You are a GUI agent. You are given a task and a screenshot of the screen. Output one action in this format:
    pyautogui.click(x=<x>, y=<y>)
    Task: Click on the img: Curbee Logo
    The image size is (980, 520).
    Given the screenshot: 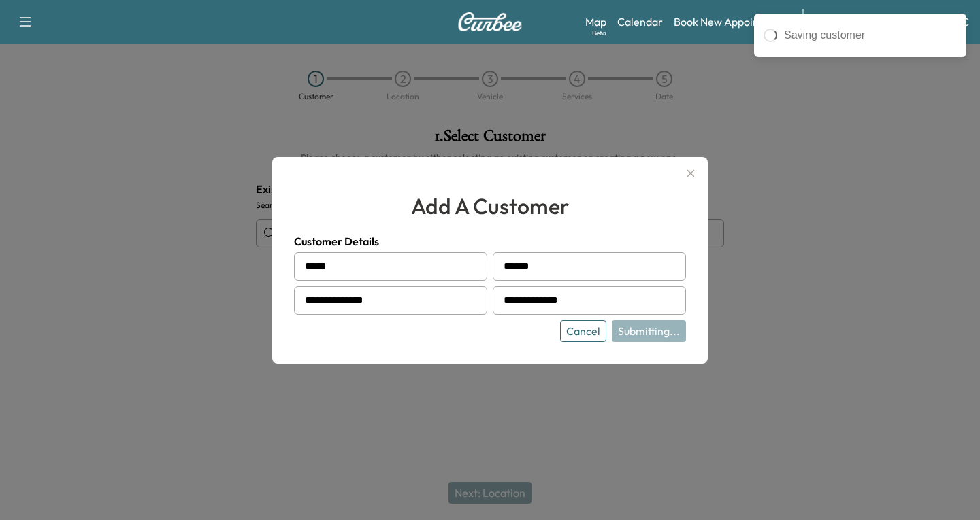 What is the action you would take?
    pyautogui.click(x=490, y=22)
    